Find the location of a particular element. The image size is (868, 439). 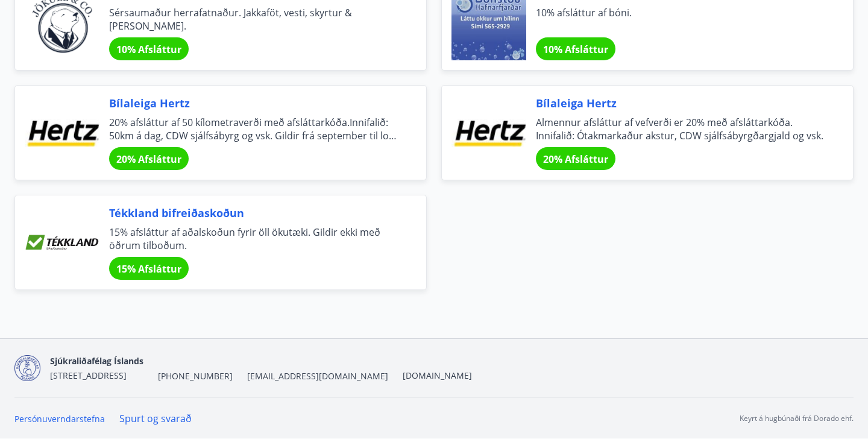

span: Sjúkraliðafélag Íslands is located at coordinates (96, 361).